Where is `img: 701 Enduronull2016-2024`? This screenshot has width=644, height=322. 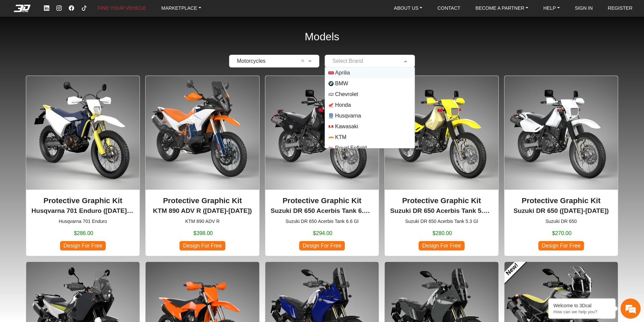
img: 701 Enduronull2016-2024 is located at coordinates (83, 132).